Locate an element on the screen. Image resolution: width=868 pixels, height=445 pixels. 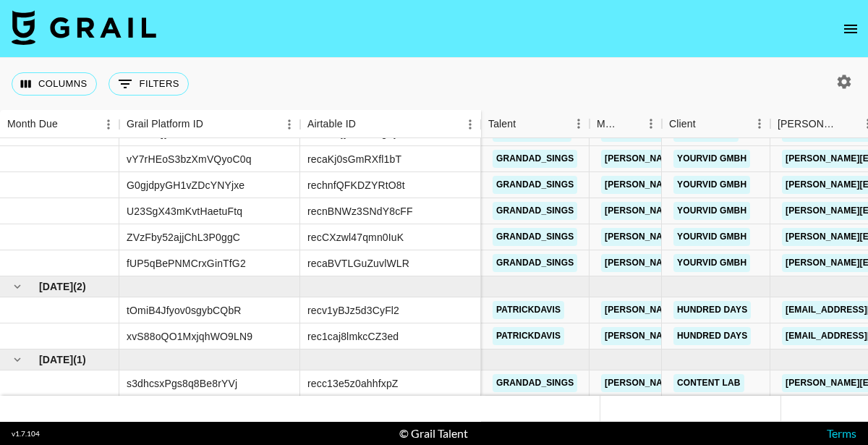
a: Terms is located at coordinates (842, 433).